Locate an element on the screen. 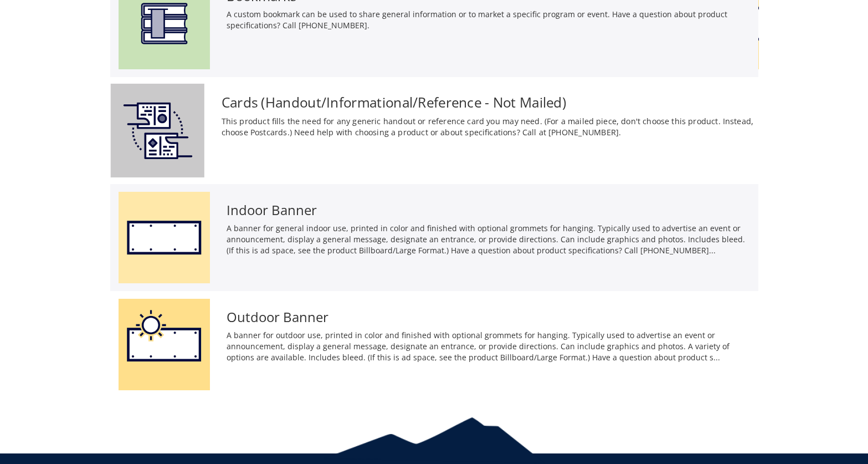 This screenshot has width=868, height=464. img: index%20reference%20card%20art-5b7c246b46b985.83964793.png is located at coordinates (157, 130).